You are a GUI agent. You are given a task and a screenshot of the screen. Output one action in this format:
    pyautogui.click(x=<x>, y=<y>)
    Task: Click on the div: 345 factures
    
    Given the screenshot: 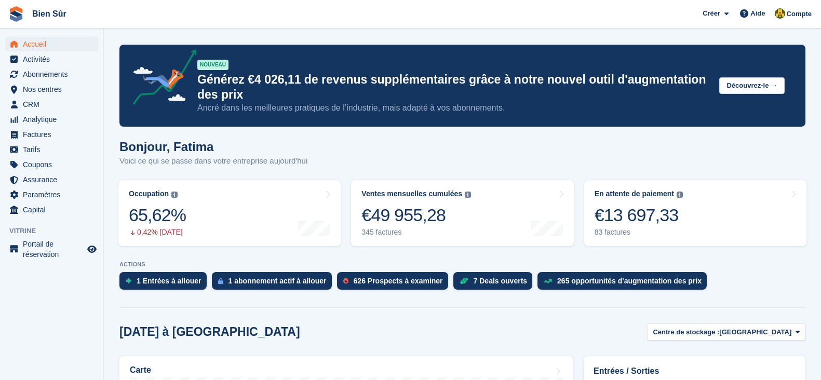 What is the action you would take?
    pyautogui.click(x=416, y=232)
    